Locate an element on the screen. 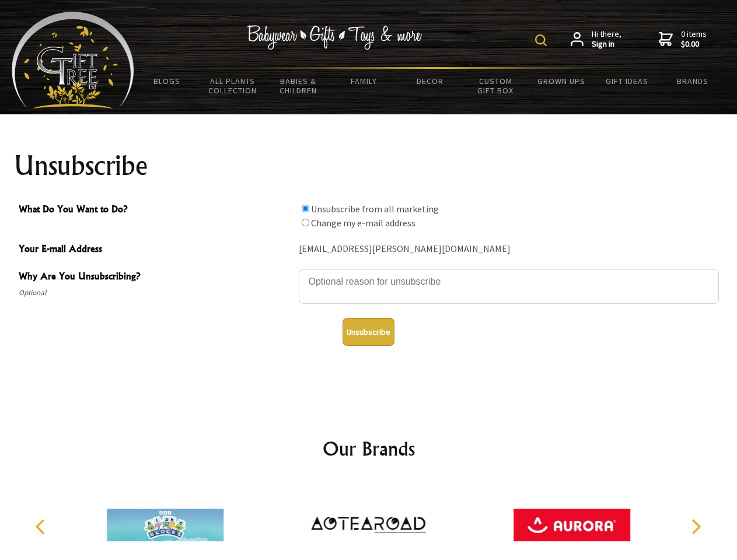 The width and height of the screenshot is (737, 560). textarea: Why Are You Unsubscribing? is located at coordinates (509, 286).